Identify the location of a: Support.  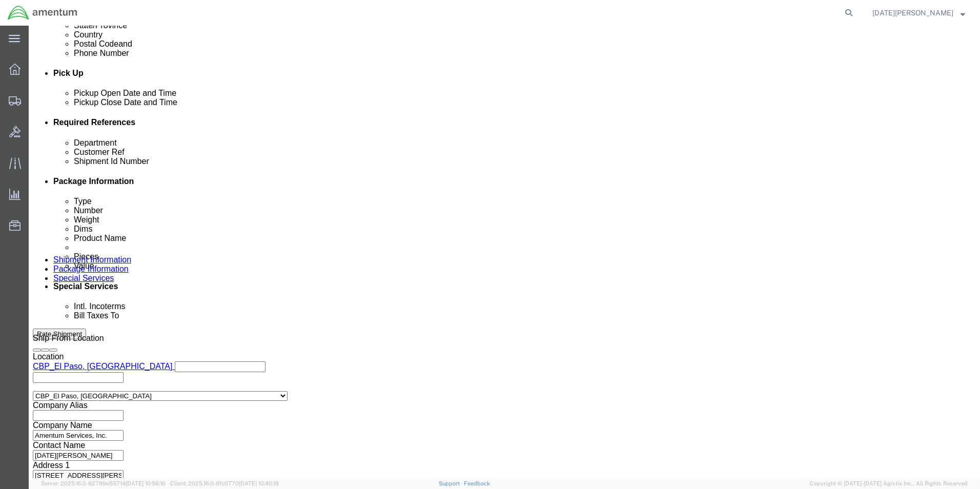
(451, 483).